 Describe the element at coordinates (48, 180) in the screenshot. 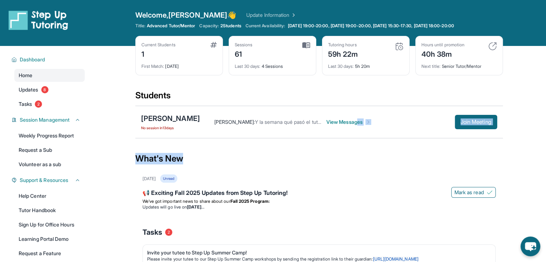

I see `button: Support & Resources` at that location.